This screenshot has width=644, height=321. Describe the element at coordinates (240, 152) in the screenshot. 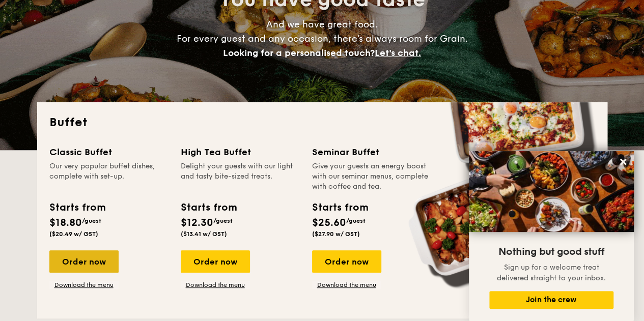

I see `div: High Tea Buffet` at that location.